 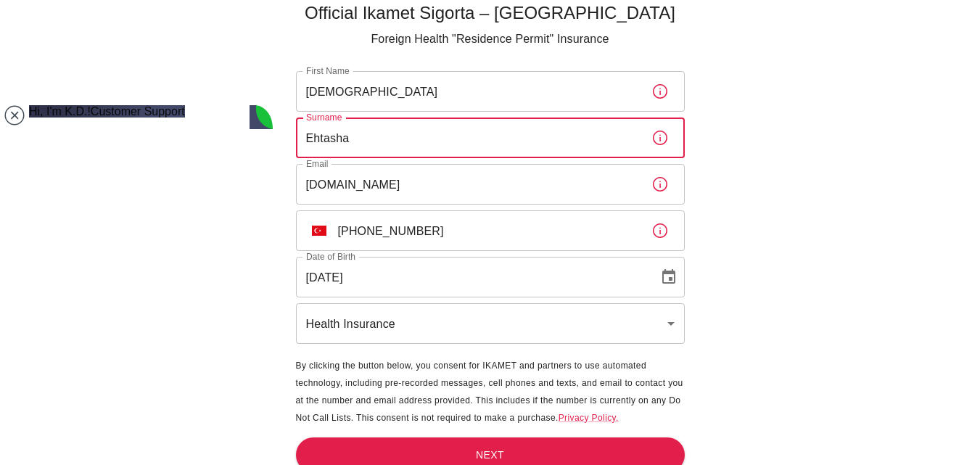 I want to click on p: Foreign Health "Residence Permit" Insurance, so click(x=490, y=39).